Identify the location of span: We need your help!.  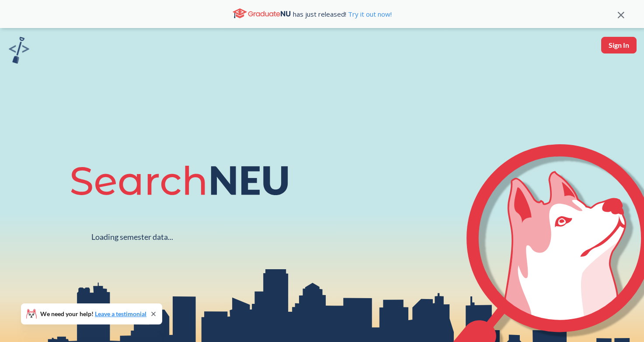
(93, 314).